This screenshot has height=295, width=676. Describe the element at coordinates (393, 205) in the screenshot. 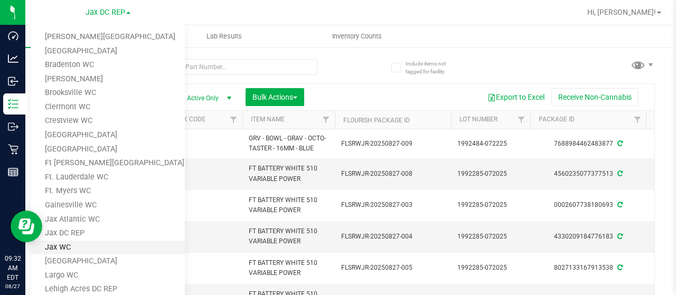

I see `span: FLSRWJR-20250827-003` at that location.